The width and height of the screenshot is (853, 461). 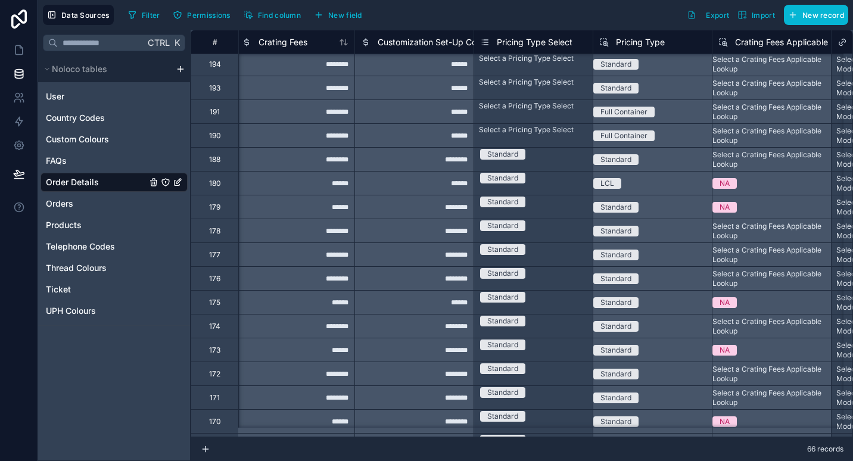 I want to click on span: Ctrl, so click(x=158, y=42).